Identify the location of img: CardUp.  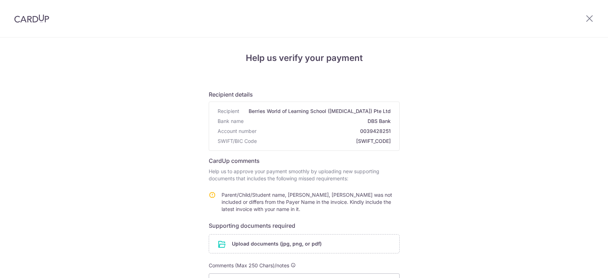
(32, 19).